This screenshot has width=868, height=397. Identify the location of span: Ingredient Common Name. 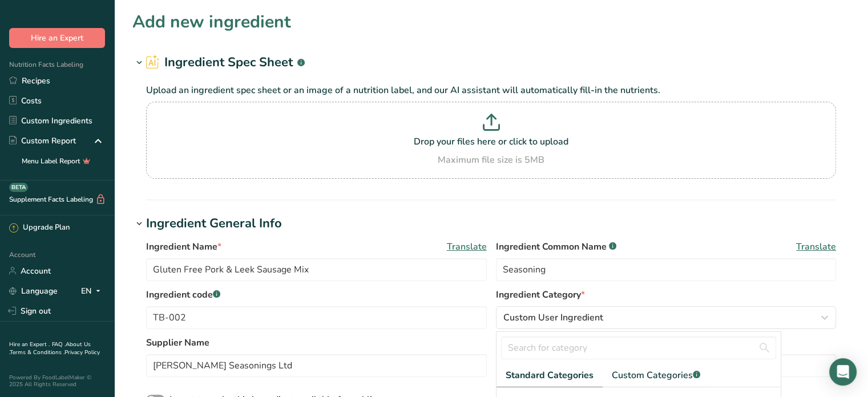
(556, 246).